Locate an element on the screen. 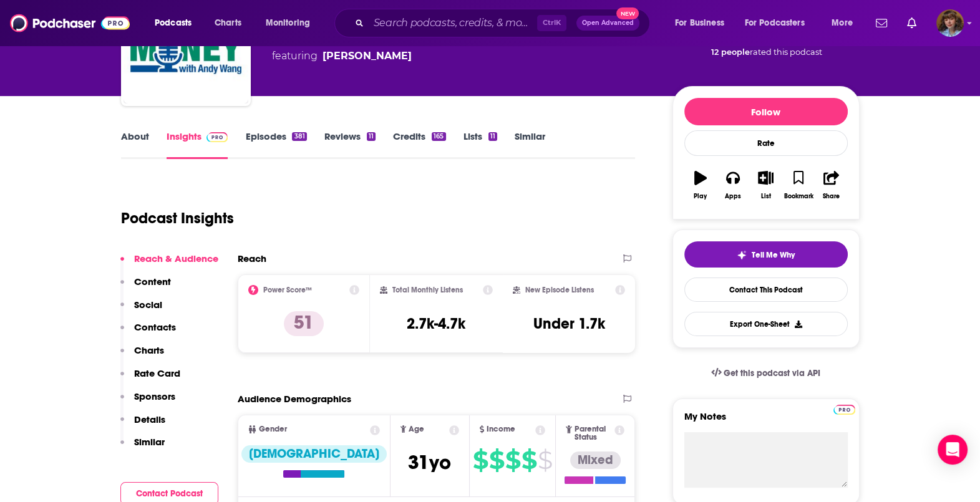 This screenshot has height=502, width=980. a: Podchaser - Follow, Share and Rate Podcasts is located at coordinates (70, 23).